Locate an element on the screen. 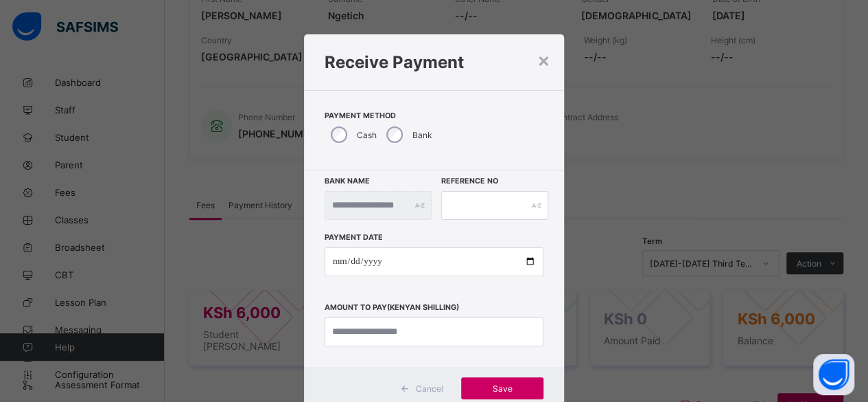  span: Cancel is located at coordinates (430, 388).